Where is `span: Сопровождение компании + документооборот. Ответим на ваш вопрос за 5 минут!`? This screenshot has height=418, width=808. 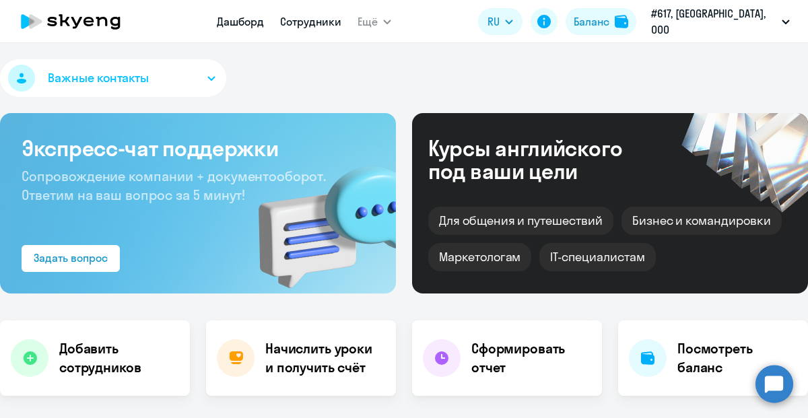
span: Сопровождение компании + документооборот. Ответим на ваш вопрос за 5 минут! is located at coordinates (174, 185).